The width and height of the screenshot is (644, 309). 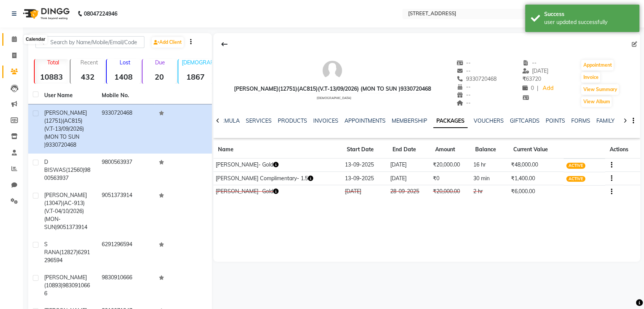 What do you see at coordinates (168, 42) in the screenshot?
I see `a: Add Client` at bounding box center [168, 42].